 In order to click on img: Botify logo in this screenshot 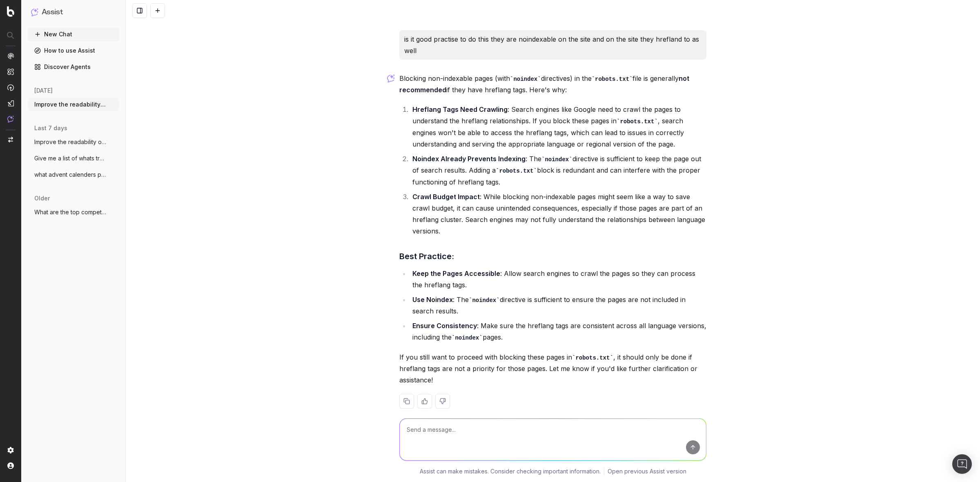, I will do `click(11, 12)`.